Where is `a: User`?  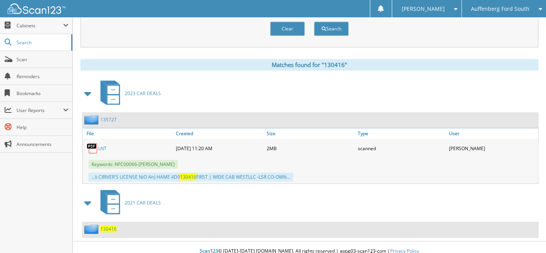 a: User is located at coordinates (492, 133).